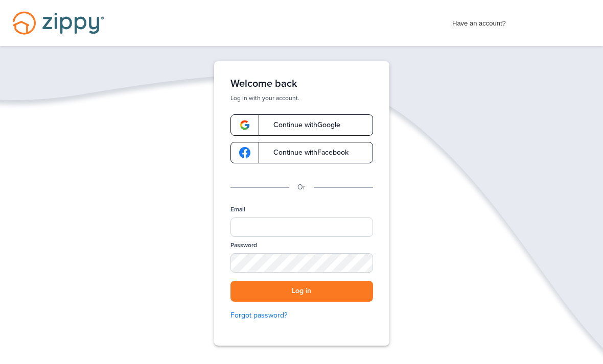 Image resolution: width=603 pixels, height=364 pixels. What do you see at coordinates (301, 315) in the screenshot?
I see `a: Forgot password?` at bounding box center [301, 315].